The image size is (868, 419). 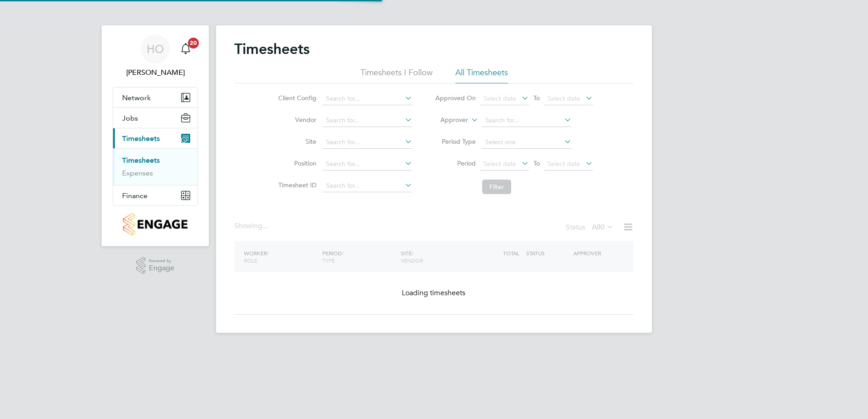 What do you see at coordinates (155, 265) in the screenshot?
I see `a: Powered byEngage` at bounding box center [155, 265].